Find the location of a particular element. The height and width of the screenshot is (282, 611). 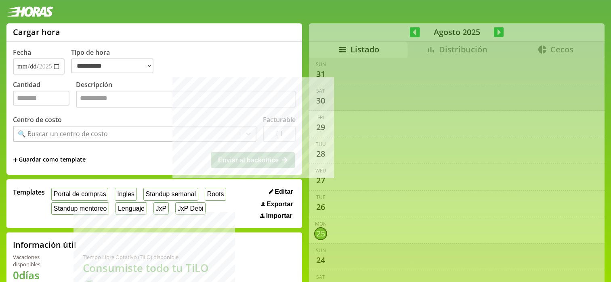

span: Importar is located at coordinates (279, 216).